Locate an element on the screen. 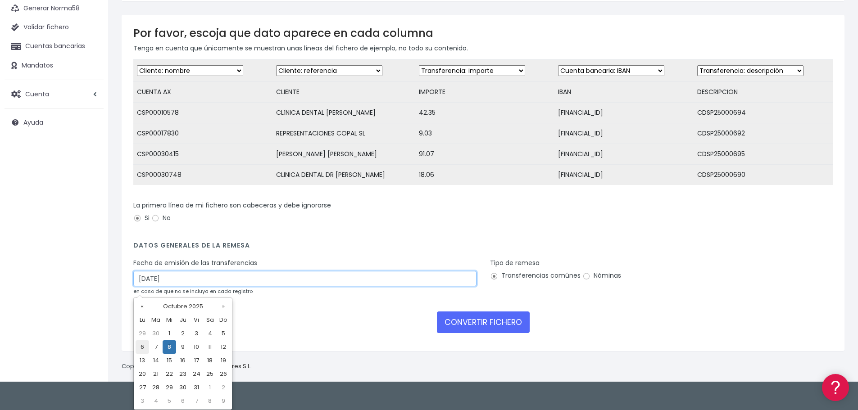 This screenshot has width=858, height=410. th: Sa is located at coordinates (210, 320).